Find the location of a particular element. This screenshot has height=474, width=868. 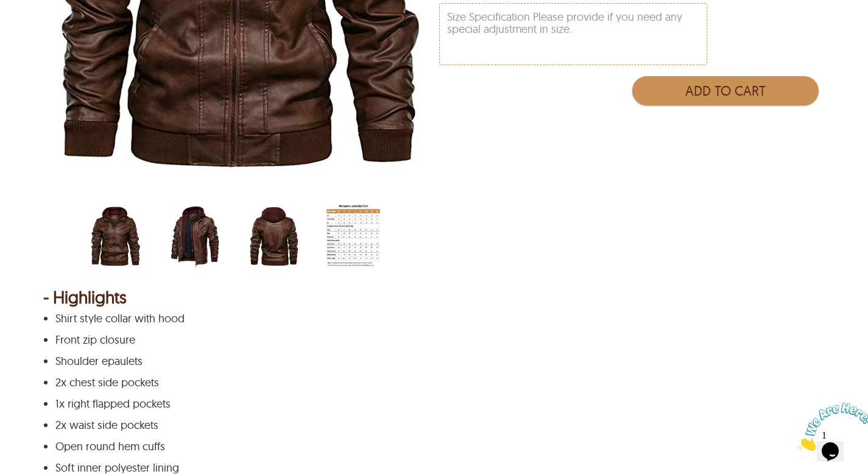

p: 1x right flapped pockets is located at coordinates (432, 404).